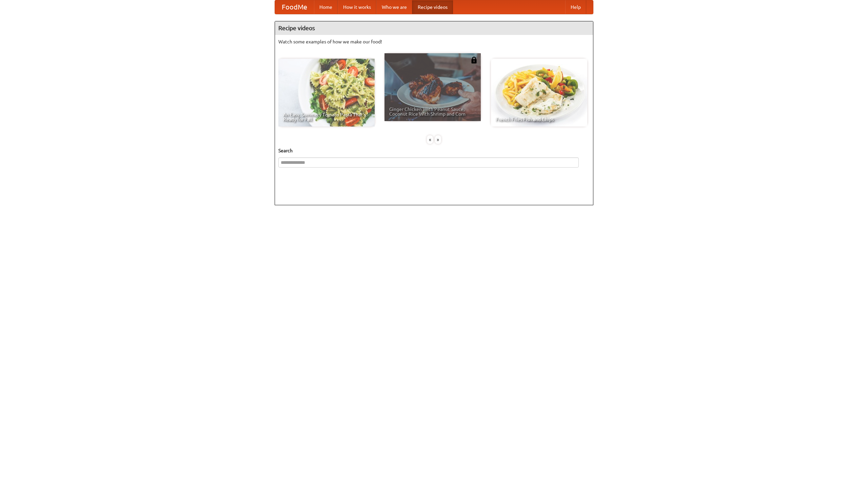 This screenshot has width=868, height=480. Describe the element at coordinates (432, 7) in the screenshot. I see `a: Recipe videos` at that location.